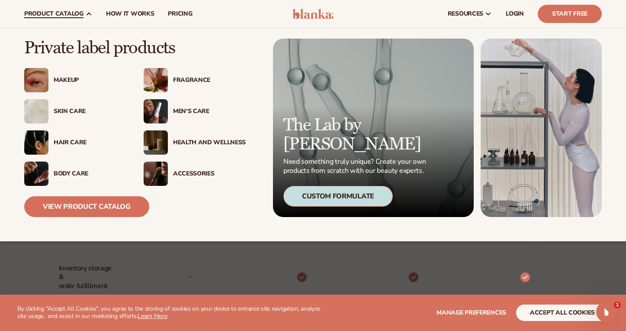 The image size is (626, 331). I want to click on div: Body Care, so click(90, 174).